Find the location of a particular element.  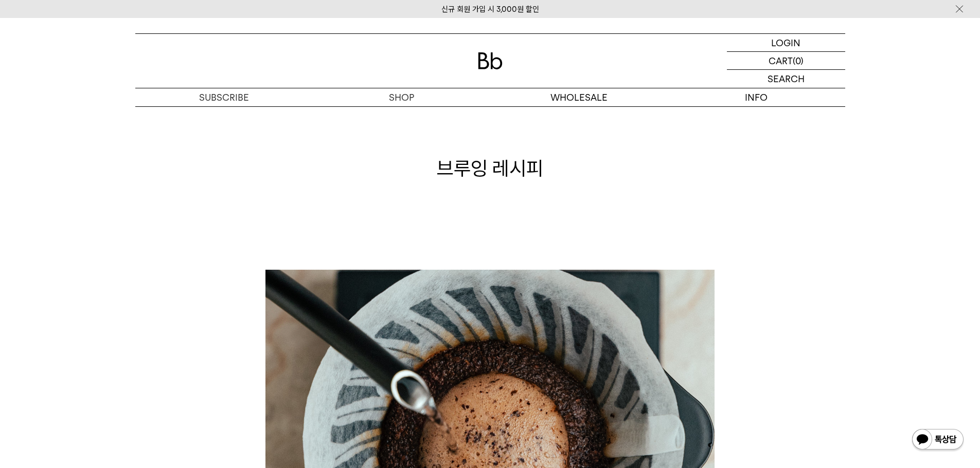

img: 로고 is located at coordinates (490, 60).